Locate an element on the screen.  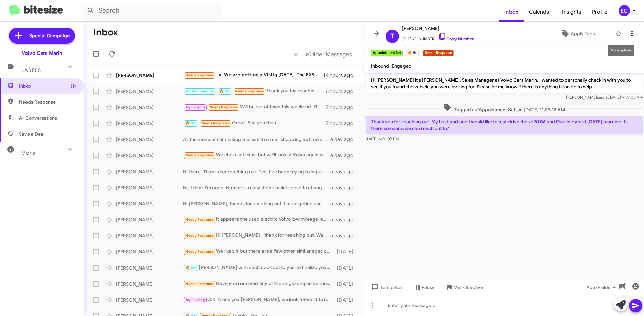
small: 🔥 Hot is located at coordinates (413, 54).